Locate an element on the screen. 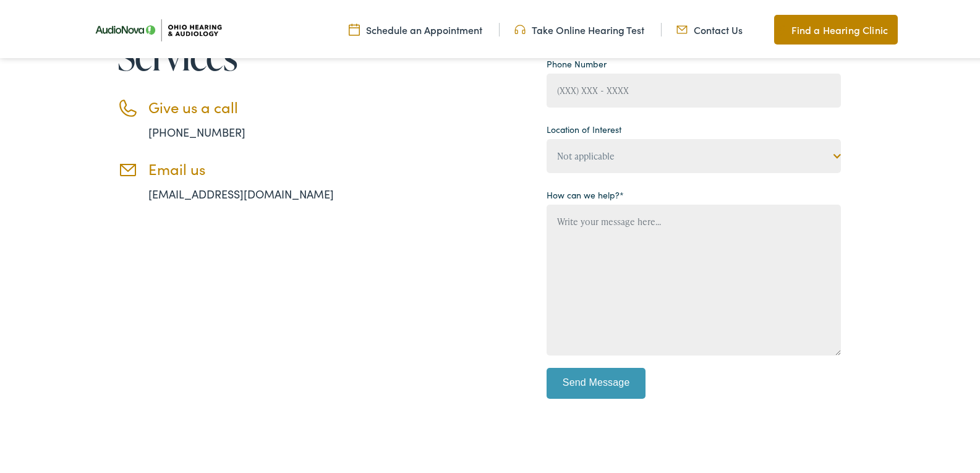 The image size is (980, 473). h3: Give us a call is located at coordinates (259, 105).